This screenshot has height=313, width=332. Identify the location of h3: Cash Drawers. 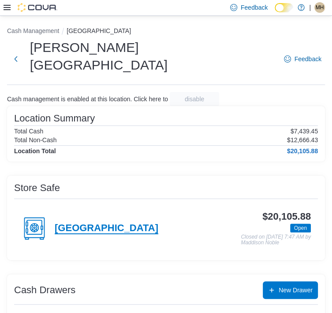
(45, 291).